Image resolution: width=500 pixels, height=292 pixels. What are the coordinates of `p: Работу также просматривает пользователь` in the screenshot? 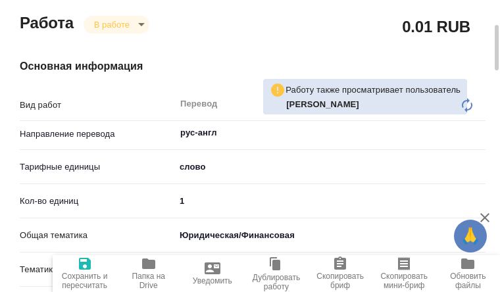 It's located at (373, 90).